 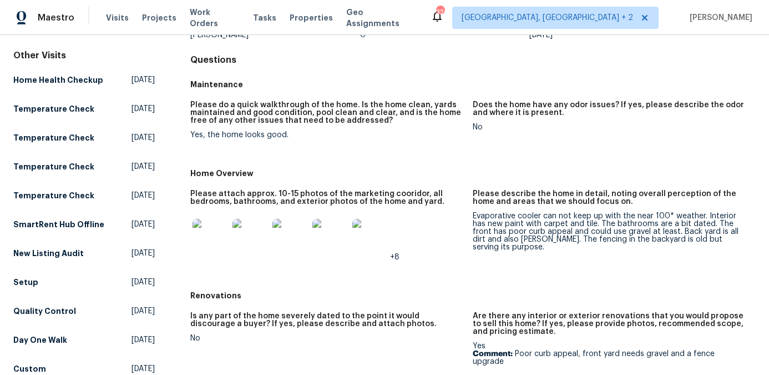 What do you see at coordinates (382, 18) in the screenshot?
I see `span: Geo Assignments` at bounding box center [382, 18].